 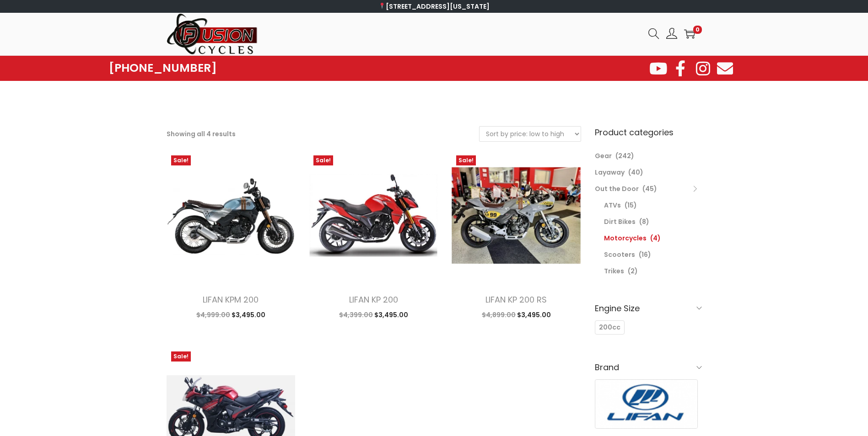 I want to click on a: 0, so click(x=690, y=34).